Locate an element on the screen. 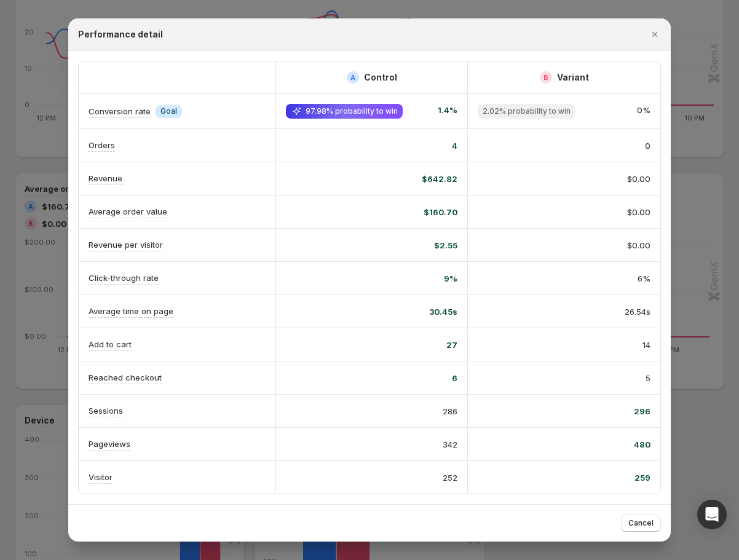  p: Average time on page is located at coordinates (131, 311).